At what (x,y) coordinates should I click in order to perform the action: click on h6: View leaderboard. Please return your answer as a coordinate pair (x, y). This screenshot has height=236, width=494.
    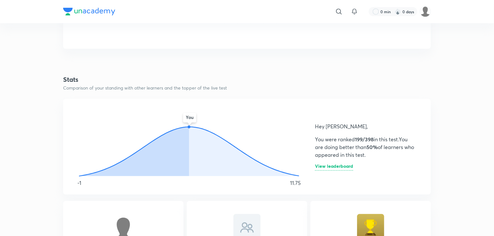
    Looking at the image, I should click on (334, 167).